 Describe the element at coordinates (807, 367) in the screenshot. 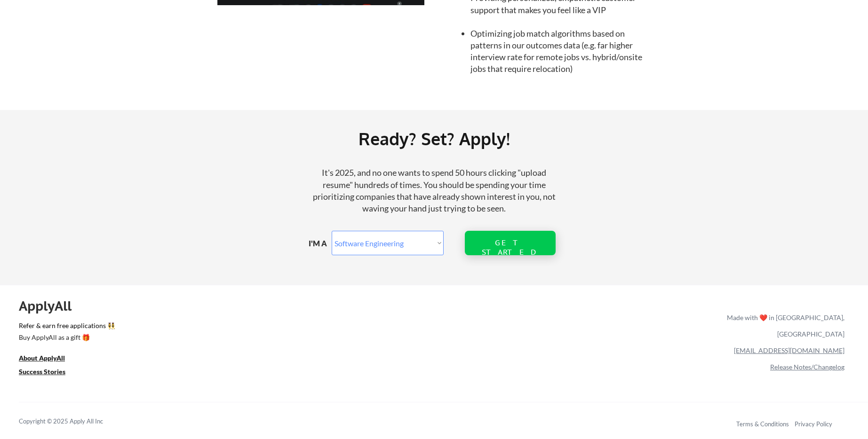

I see `a: Release Notes/Changelog` at that location.